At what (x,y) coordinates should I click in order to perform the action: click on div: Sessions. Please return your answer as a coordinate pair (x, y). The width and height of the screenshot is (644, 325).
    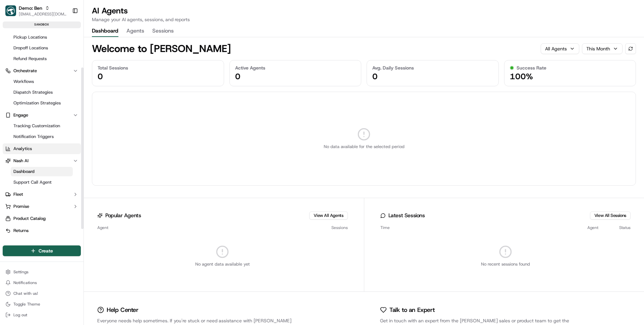
    Looking at the image, I should click on (331, 227).